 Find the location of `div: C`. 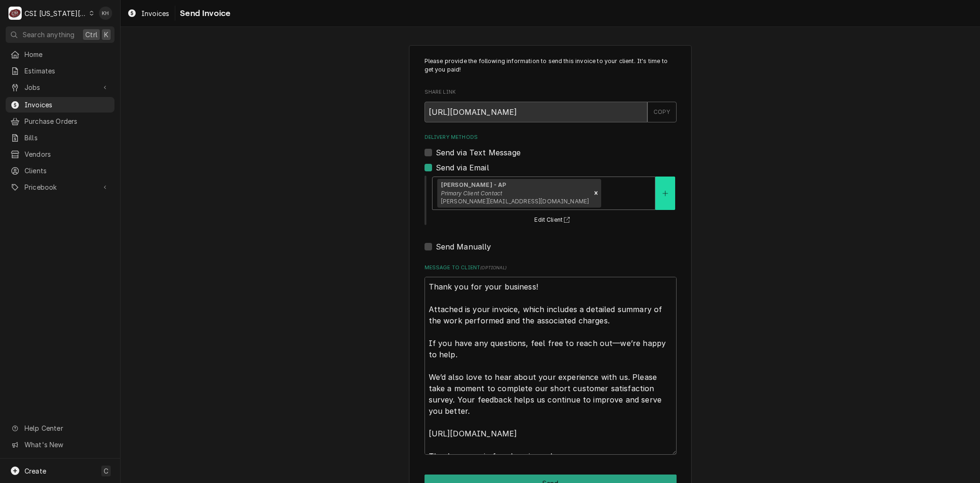

div: C is located at coordinates (15, 14).